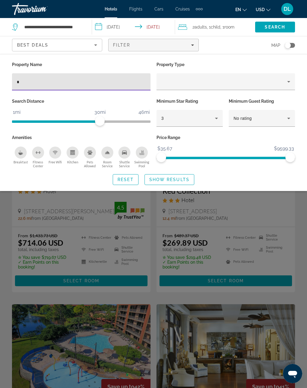 Image resolution: width=307 pixels, height=388 pixels. Describe the element at coordinates (38, 164) in the screenshot. I see `span: Fitness Center` at that location.